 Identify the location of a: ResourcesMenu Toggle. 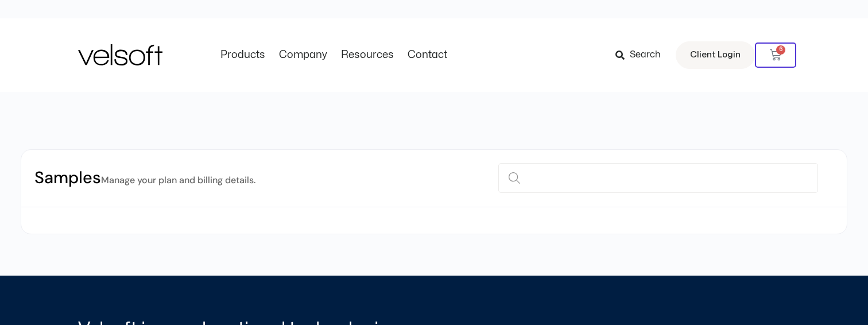
(368, 55).